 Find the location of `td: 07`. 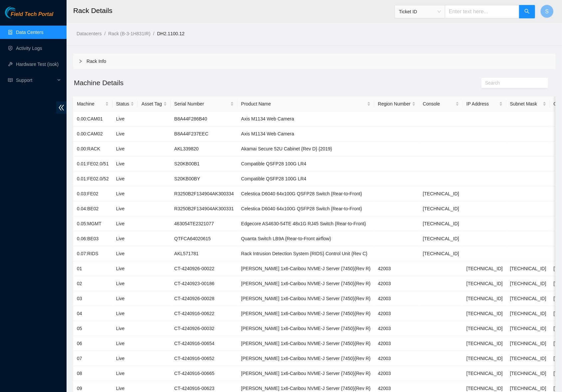

td: 07 is located at coordinates (92, 359).